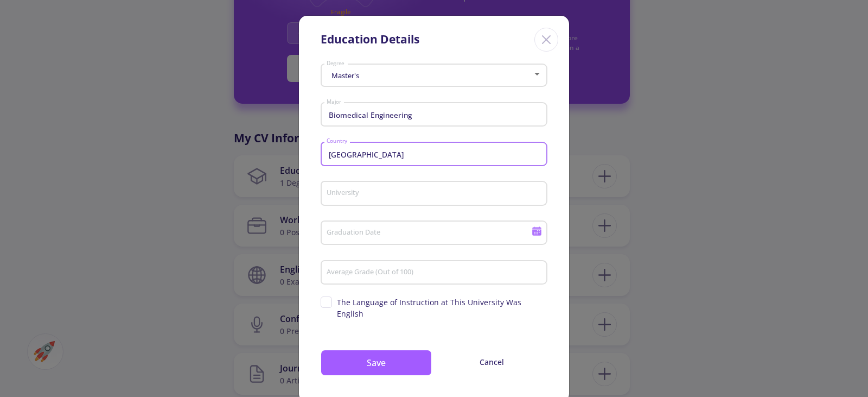  I want to click on span: The Language of Instruction at This University Was English, so click(442, 308).